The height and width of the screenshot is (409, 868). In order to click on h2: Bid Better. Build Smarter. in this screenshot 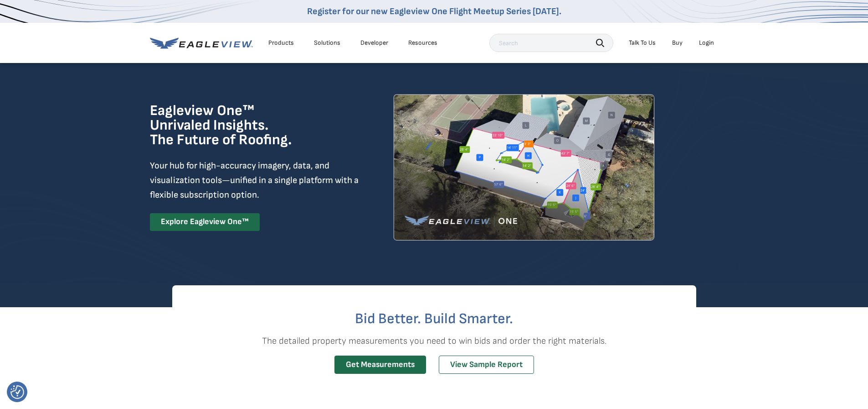, I will do `click(434, 319)`.